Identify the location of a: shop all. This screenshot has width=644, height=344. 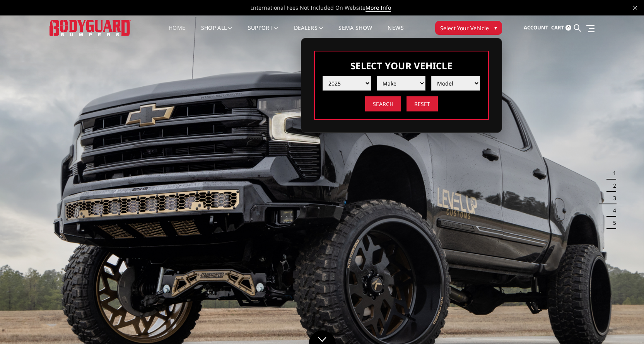
(217, 33).